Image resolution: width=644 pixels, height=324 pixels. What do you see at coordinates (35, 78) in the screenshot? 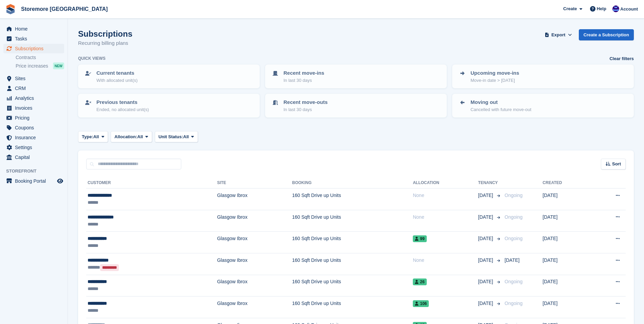
I see `span: Sites` at bounding box center [35, 78].